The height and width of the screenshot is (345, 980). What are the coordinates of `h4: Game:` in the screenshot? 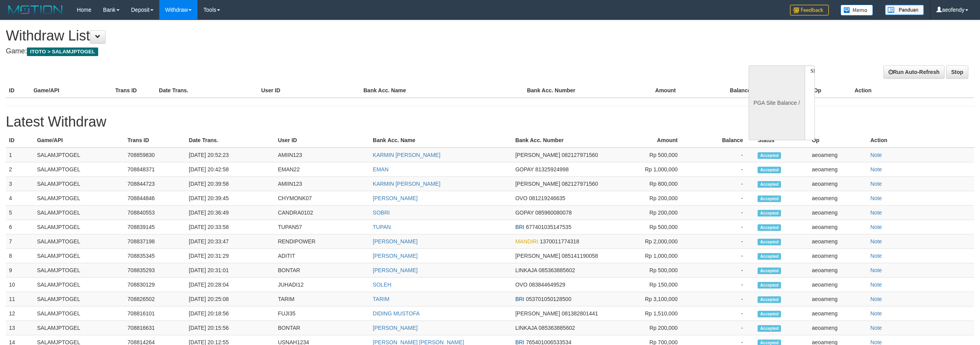 It's located at (326, 51).